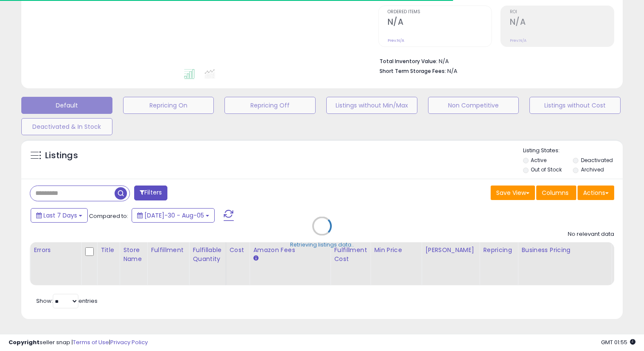  I want to click on button: Default, so click(67, 105).